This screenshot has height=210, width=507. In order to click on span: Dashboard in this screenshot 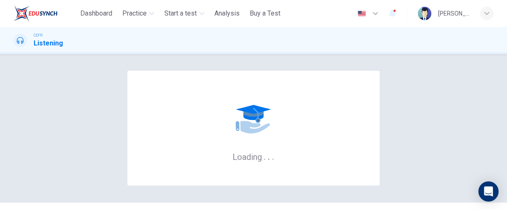, I will do `click(96, 13)`.